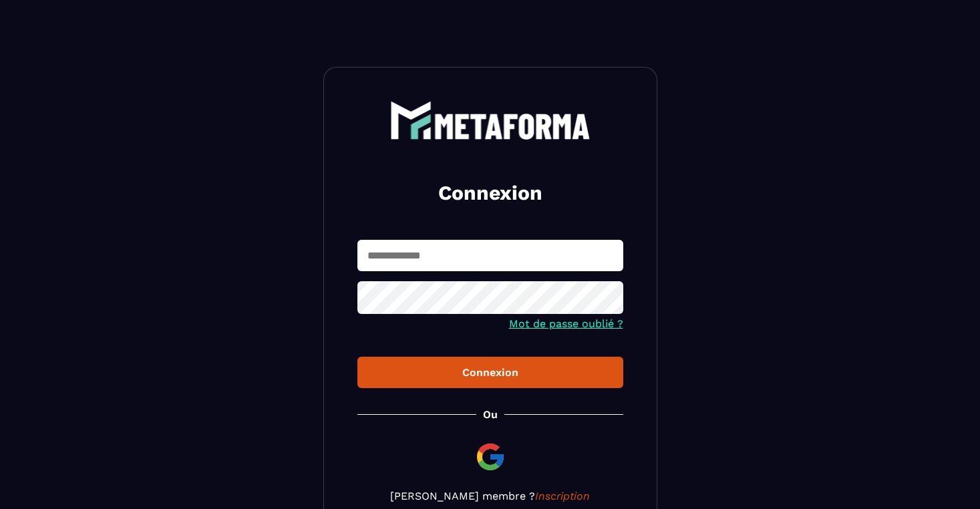  What do you see at coordinates (566, 323) in the screenshot?
I see `a: Mot de passe oublié ?` at bounding box center [566, 323].